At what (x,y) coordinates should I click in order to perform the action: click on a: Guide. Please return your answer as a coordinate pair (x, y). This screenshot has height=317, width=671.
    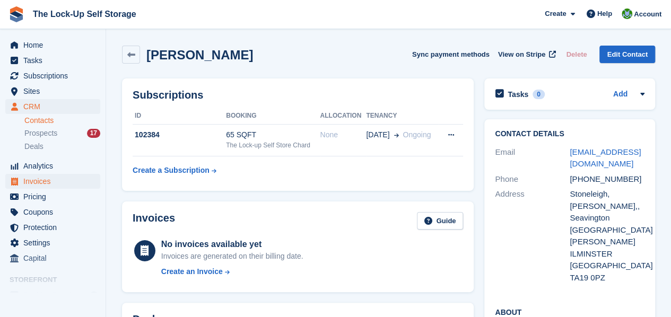
    Looking at the image, I should click on (440, 221).